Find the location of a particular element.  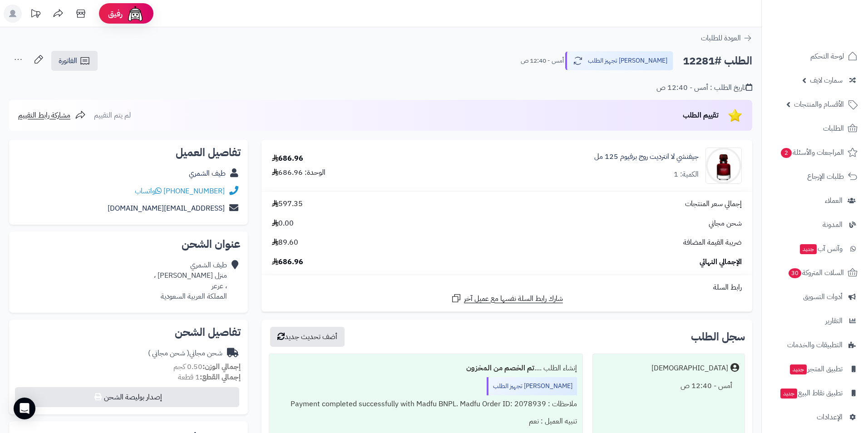

div: الكمية: 1 is located at coordinates (686, 174).